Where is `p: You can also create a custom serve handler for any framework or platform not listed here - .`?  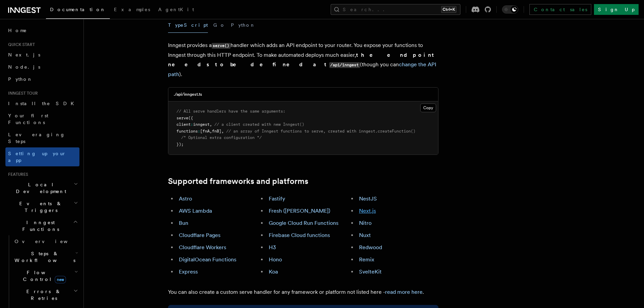 p: You can also create a custom serve handler for any framework or platform not listed here - . is located at coordinates (303, 292).